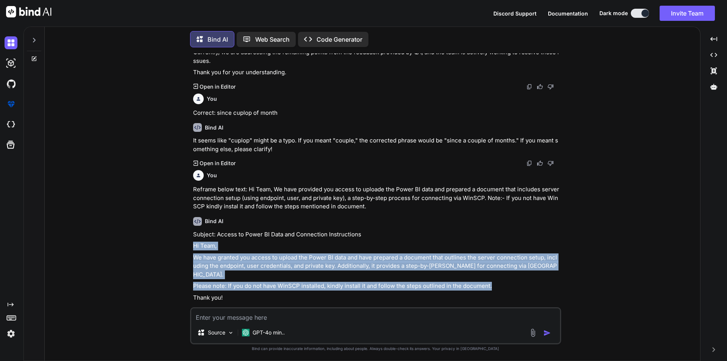 This screenshot has width=727, height=361. Describe the element at coordinates (272, 39) in the screenshot. I see `p: Web Search` at that location.